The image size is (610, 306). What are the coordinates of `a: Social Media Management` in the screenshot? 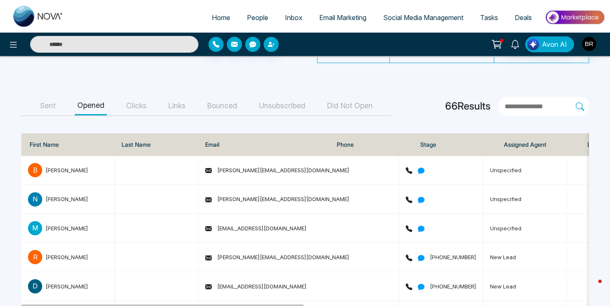 It's located at (424, 18).